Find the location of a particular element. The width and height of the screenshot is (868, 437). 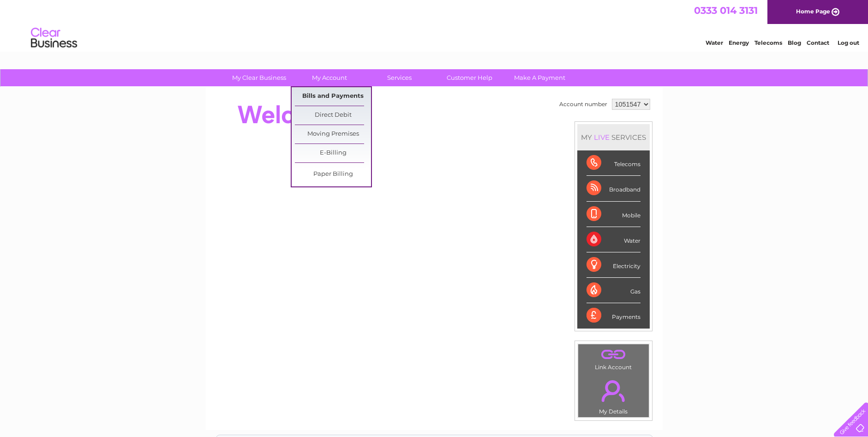

div: Water is located at coordinates (613, 240).